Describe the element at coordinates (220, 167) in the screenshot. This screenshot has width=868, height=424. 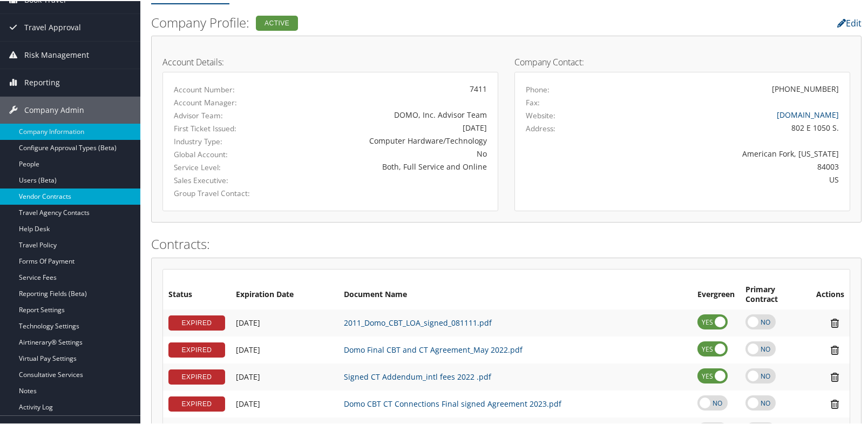
I see `label: Service Level:` at that location.